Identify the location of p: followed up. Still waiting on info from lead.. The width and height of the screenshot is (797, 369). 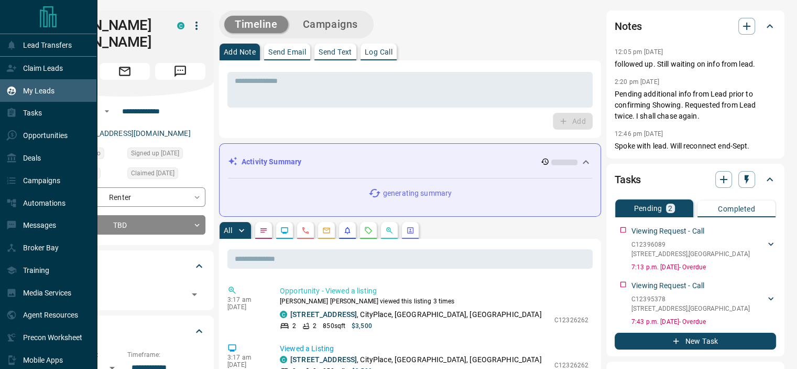
(696, 64).